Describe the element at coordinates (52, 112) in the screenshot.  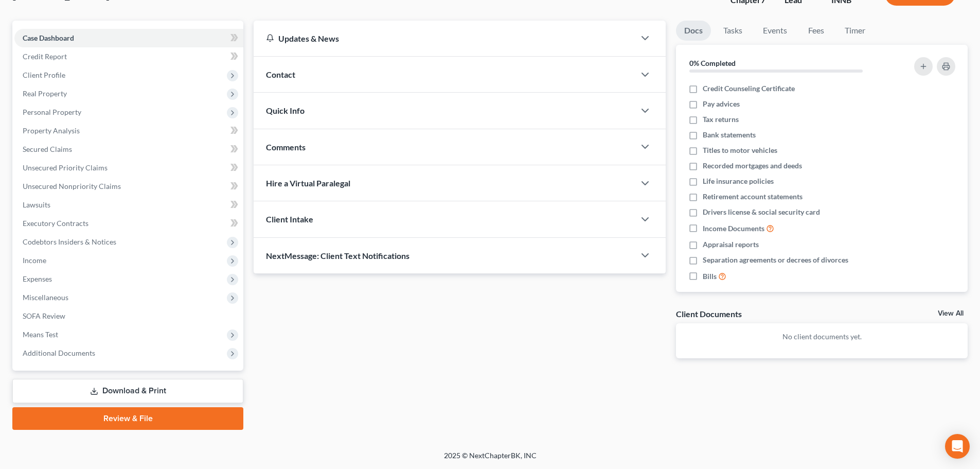
I see `span: Personal Property` at that location.